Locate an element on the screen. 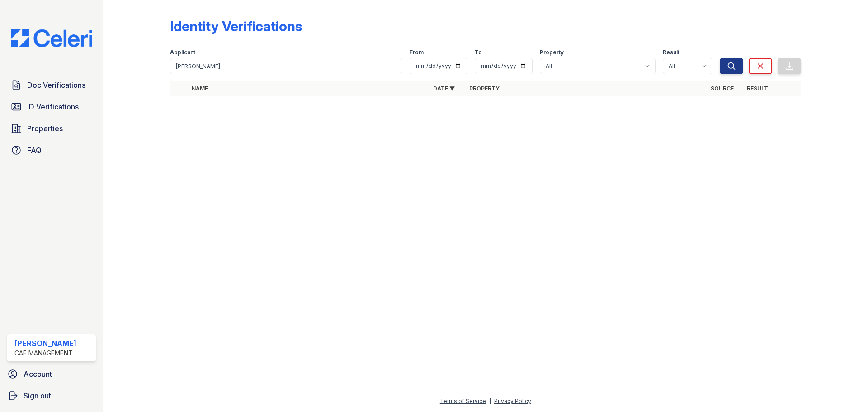  a: Source is located at coordinates (722, 89).